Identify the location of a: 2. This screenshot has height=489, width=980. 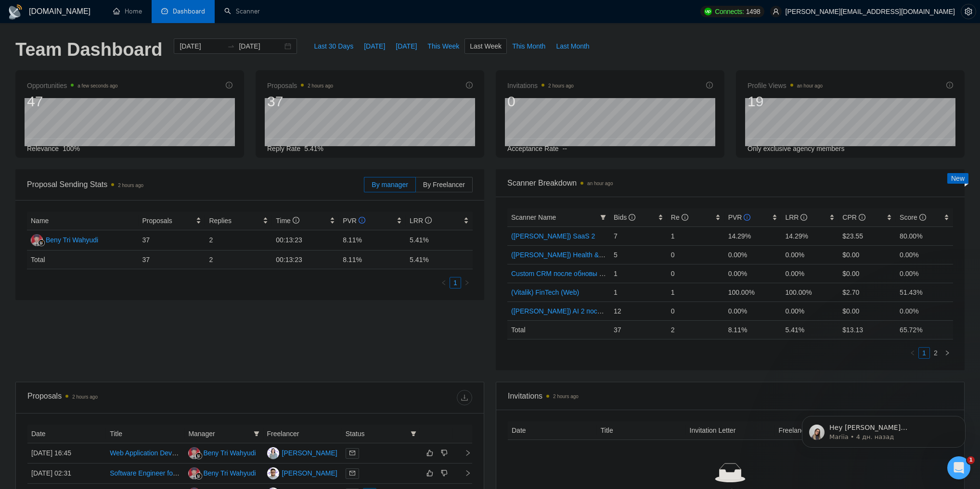
(936, 353).